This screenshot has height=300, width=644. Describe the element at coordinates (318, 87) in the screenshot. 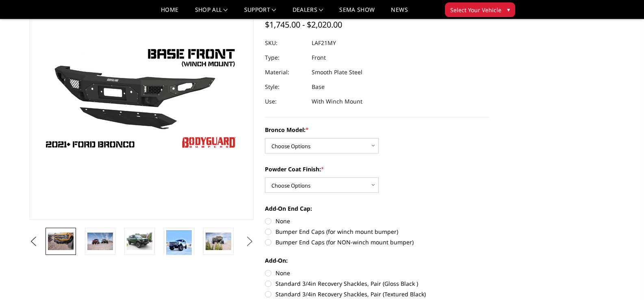

I see `dd: Base` at that location.